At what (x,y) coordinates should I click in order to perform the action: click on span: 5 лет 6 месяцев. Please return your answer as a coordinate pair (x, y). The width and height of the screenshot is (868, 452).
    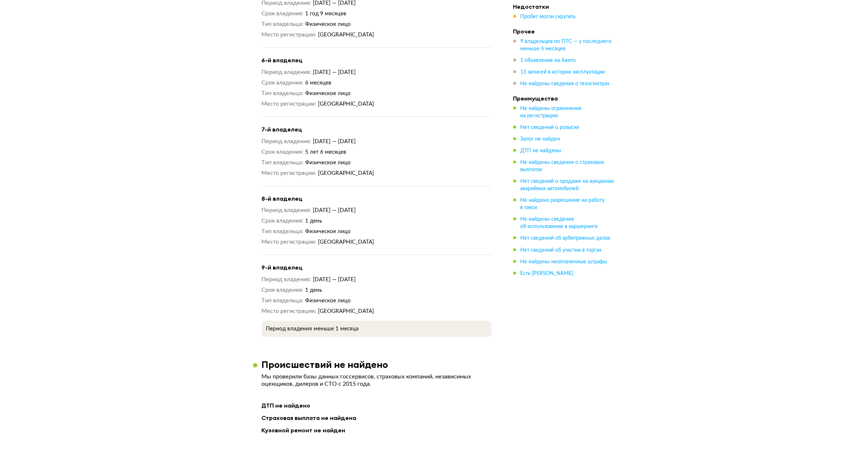
    Looking at the image, I should click on (326, 152).